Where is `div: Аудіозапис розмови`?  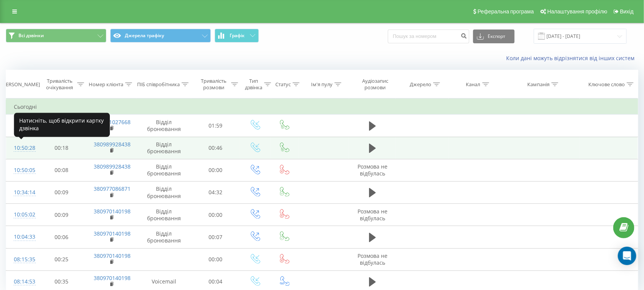 div: Аудіозапис розмови is located at coordinates (375, 84).